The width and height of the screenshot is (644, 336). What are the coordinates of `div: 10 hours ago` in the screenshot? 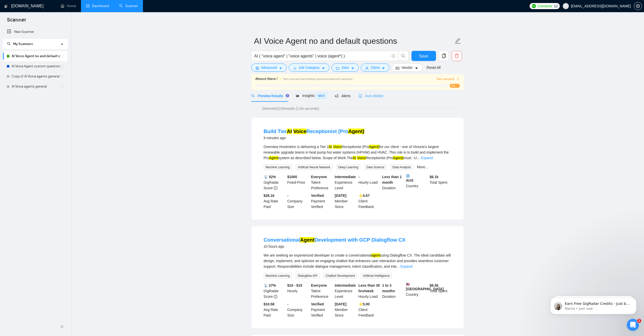 It's located at (335, 247).